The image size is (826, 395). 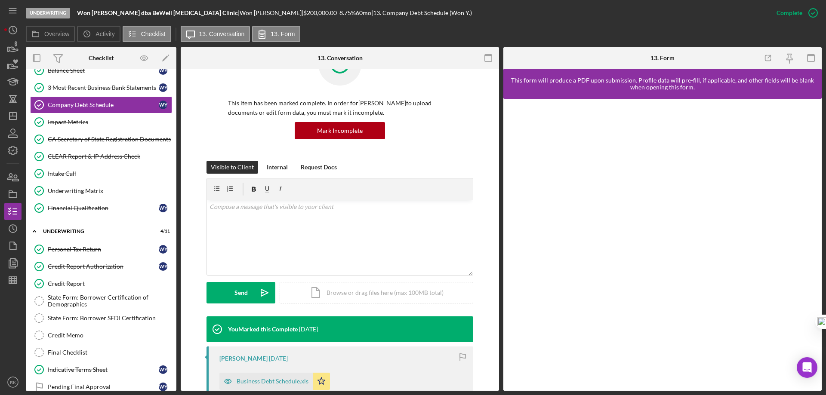 What do you see at coordinates (101, 71) in the screenshot?
I see `a: Balance SheetWY` at bounding box center [101, 71].